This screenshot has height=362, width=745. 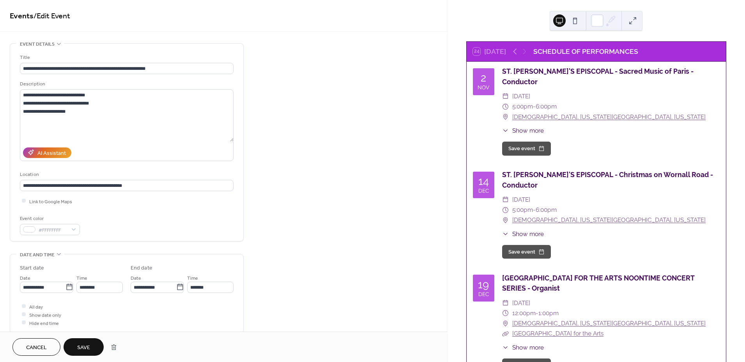 What do you see at coordinates (483, 181) in the screenshot?
I see `div: 14` at bounding box center [483, 181].